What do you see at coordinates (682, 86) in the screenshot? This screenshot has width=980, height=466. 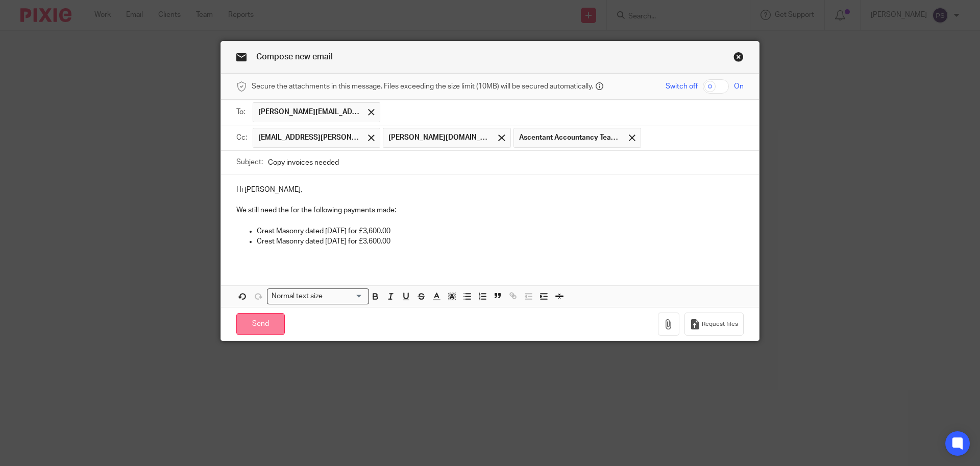 I see `span: Switch off` at bounding box center [682, 86].